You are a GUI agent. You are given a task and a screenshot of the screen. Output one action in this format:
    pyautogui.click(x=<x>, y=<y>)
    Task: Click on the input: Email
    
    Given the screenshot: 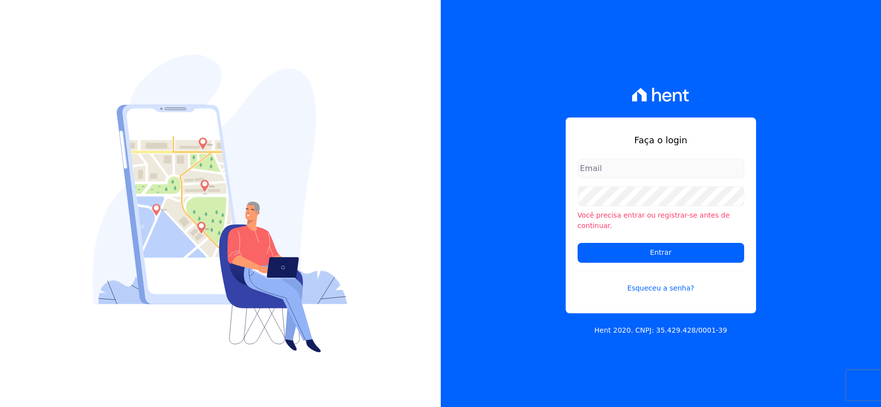 What is the action you would take?
    pyautogui.click(x=661, y=169)
    